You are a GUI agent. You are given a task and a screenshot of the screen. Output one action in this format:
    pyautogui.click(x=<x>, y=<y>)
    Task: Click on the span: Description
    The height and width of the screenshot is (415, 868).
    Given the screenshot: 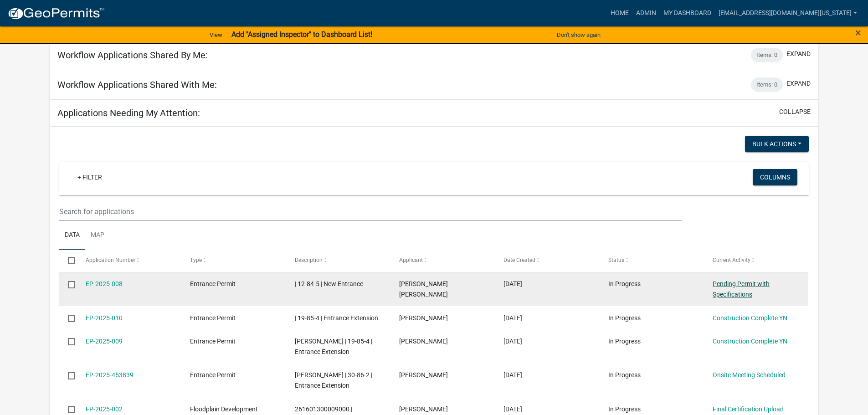 What is the action you would take?
    pyautogui.click(x=308, y=260)
    